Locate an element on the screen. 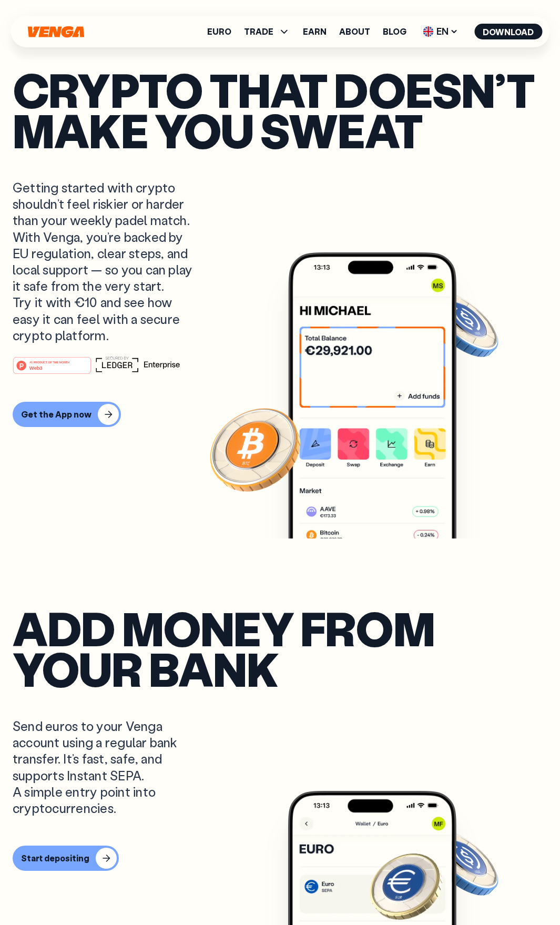 Image resolution: width=560 pixels, height=925 pixels. button: Get the App now is located at coordinates (66, 414).